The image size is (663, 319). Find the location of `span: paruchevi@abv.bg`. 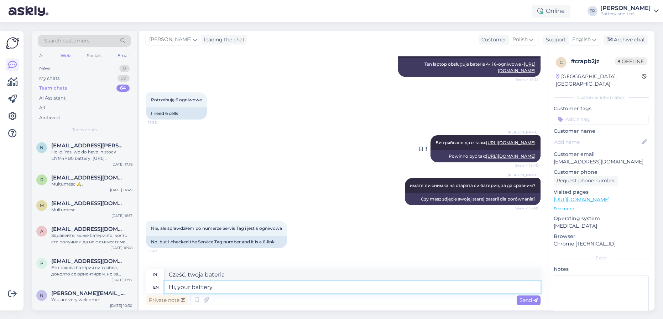

span: paruchevi@abv.bg is located at coordinates (88, 261).